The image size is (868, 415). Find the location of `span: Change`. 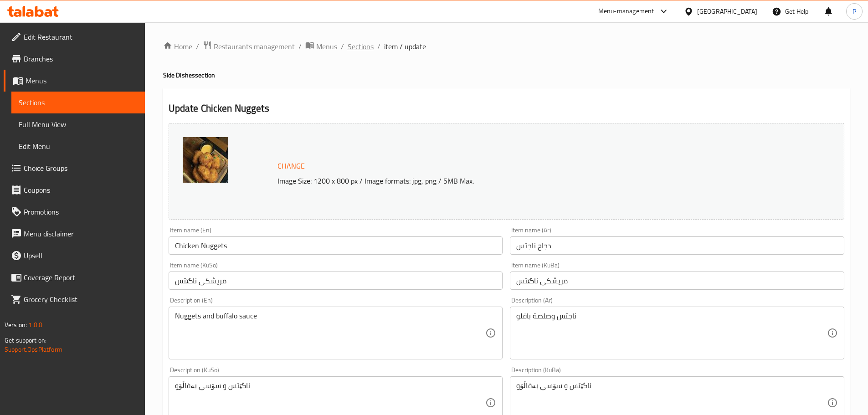

span: Change is located at coordinates (291, 166).